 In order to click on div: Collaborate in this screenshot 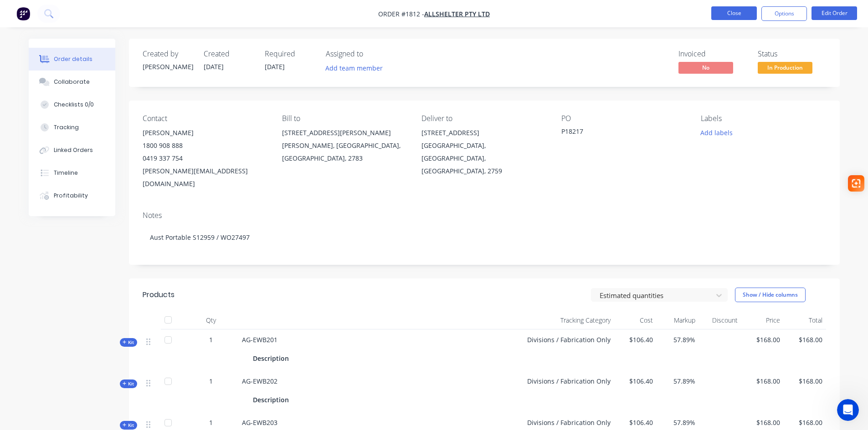, I will do `click(72, 82)`.